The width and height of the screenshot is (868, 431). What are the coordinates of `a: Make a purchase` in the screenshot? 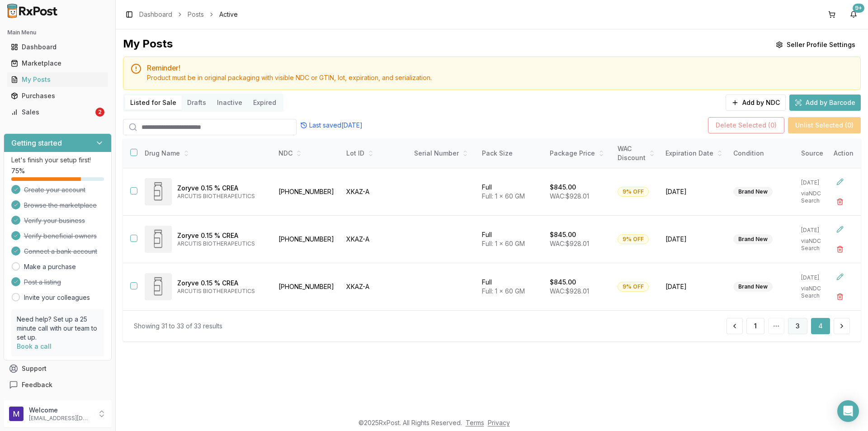 It's located at (49, 267).